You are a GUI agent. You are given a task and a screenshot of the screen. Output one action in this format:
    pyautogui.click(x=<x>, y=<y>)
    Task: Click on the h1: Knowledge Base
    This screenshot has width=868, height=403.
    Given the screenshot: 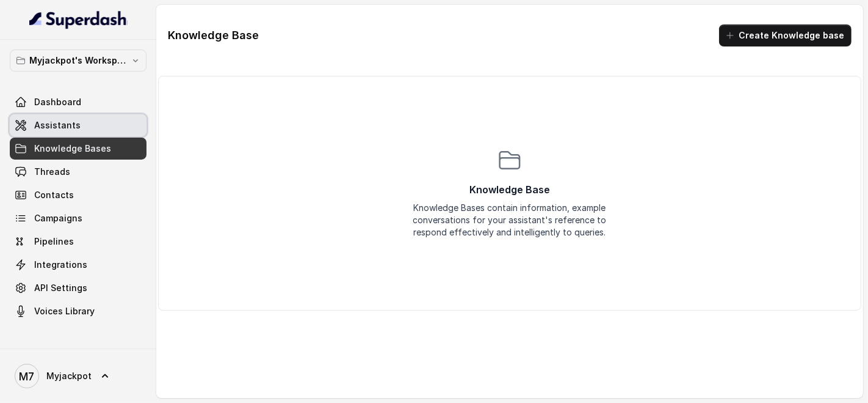 What is the action you would take?
    pyautogui.click(x=213, y=36)
    